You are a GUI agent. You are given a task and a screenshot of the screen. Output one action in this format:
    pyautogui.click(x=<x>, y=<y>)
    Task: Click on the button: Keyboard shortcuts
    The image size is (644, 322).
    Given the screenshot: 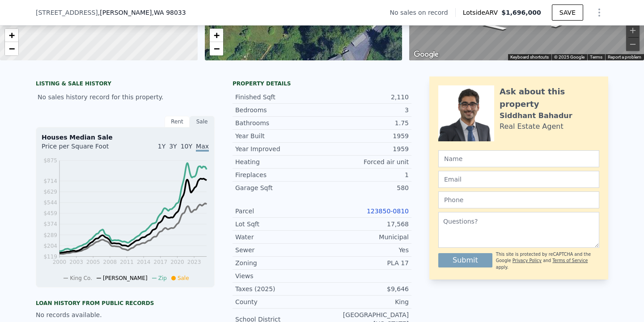 What is the action you would take?
    pyautogui.click(x=530, y=57)
    